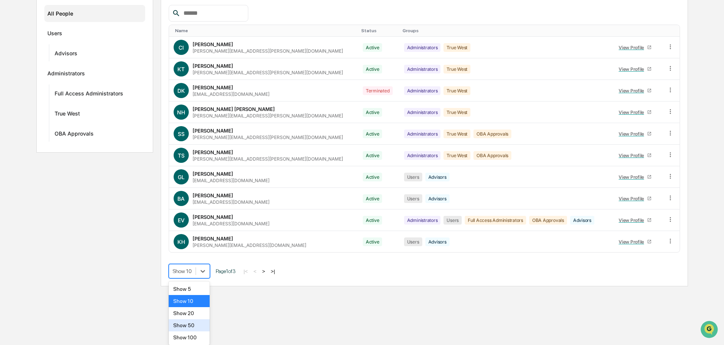 Image resolution: width=724 pixels, height=345 pixels. Describe the element at coordinates (189, 289) in the screenshot. I see `div: Show 5` at that location.